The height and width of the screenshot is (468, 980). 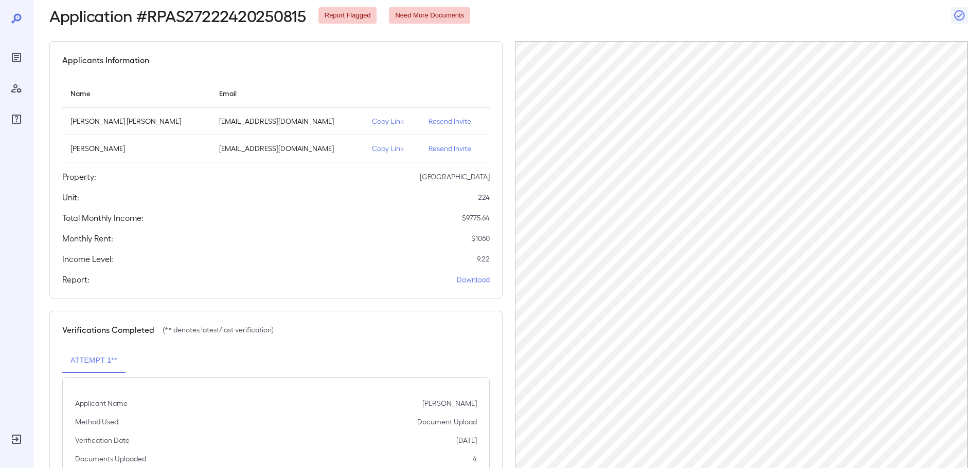 I want to click on a: Download, so click(x=473, y=279).